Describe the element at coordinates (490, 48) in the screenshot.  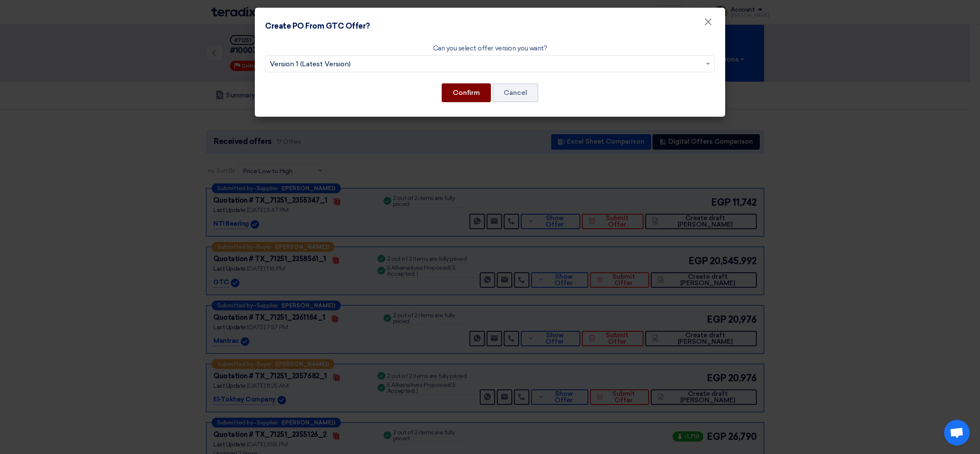
I see `label: Can you select offer version you want?` at that location.